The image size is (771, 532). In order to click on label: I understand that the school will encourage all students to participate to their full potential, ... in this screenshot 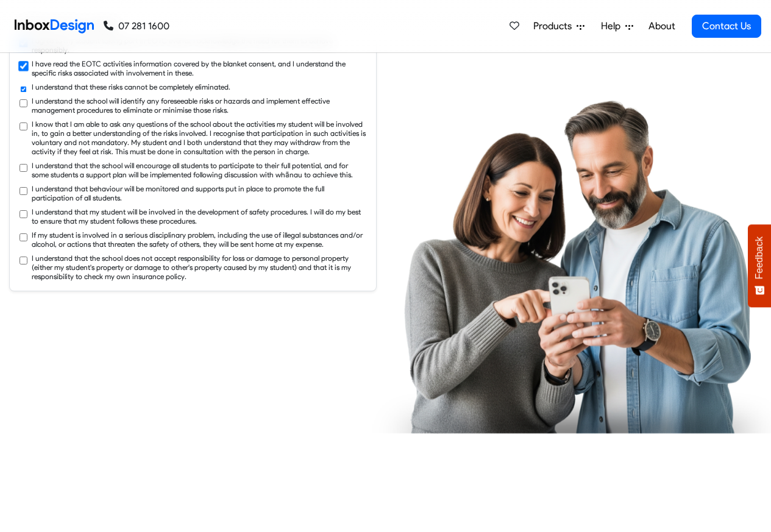, I will do `click(199, 170)`.